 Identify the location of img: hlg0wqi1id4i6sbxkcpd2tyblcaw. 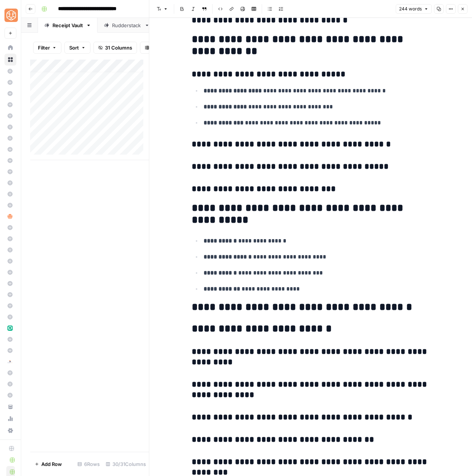
(10, 217).